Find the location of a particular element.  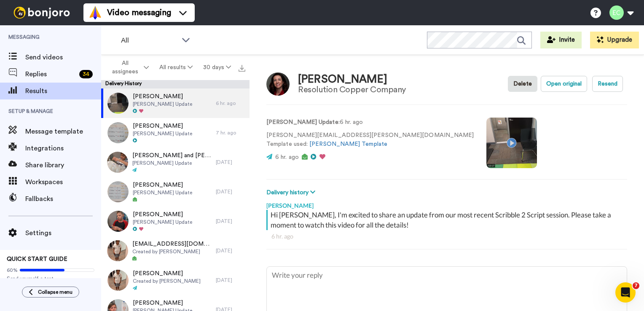

button: Delivery history is located at coordinates (292, 193).